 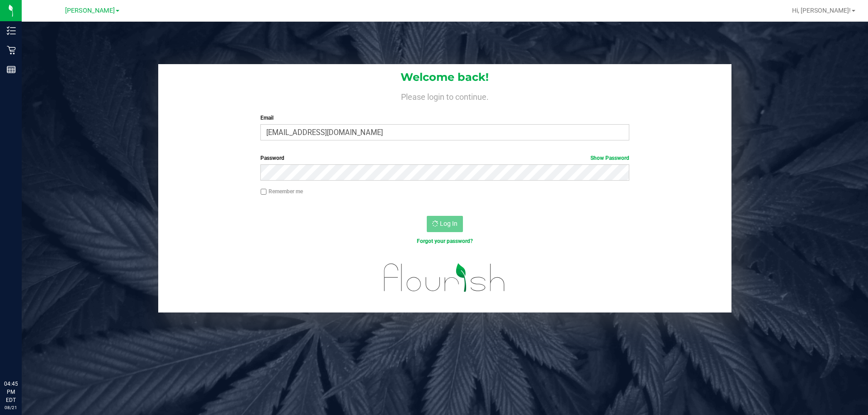 I want to click on inline-svg: Retail, so click(x=11, y=50).